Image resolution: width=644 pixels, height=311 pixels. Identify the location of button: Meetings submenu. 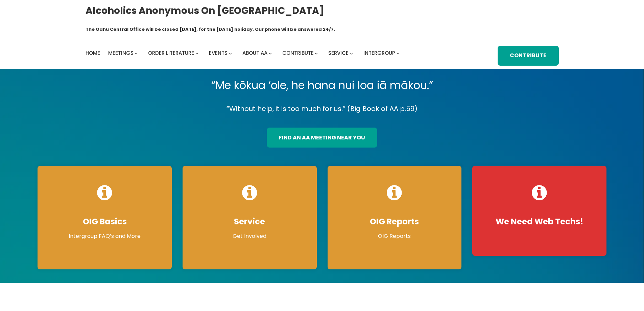
(136, 53).